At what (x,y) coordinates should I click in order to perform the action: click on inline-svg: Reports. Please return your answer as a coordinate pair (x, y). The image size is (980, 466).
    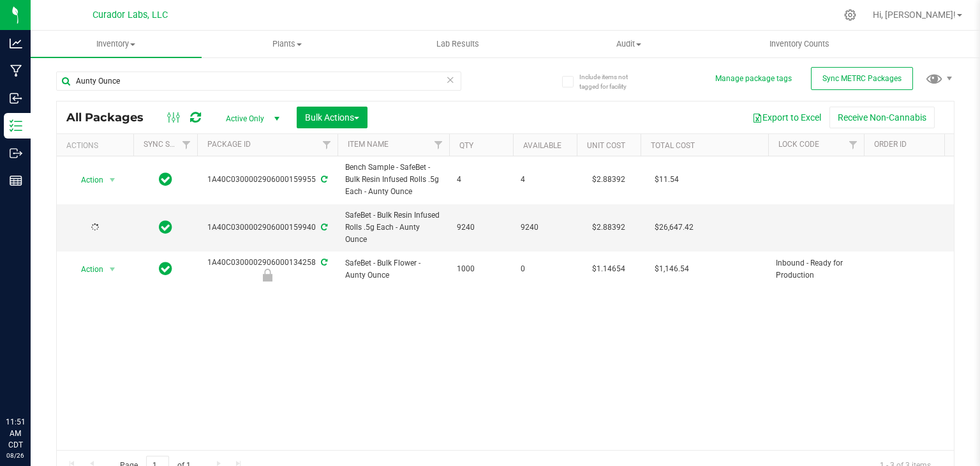
    Looking at the image, I should click on (16, 181).